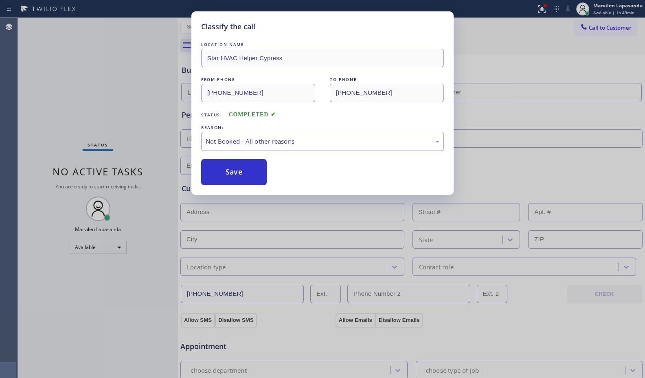 This screenshot has height=378, width=645. What do you see at coordinates (252, 114) in the screenshot?
I see `span: COMPLETED` at bounding box center [252, 114].